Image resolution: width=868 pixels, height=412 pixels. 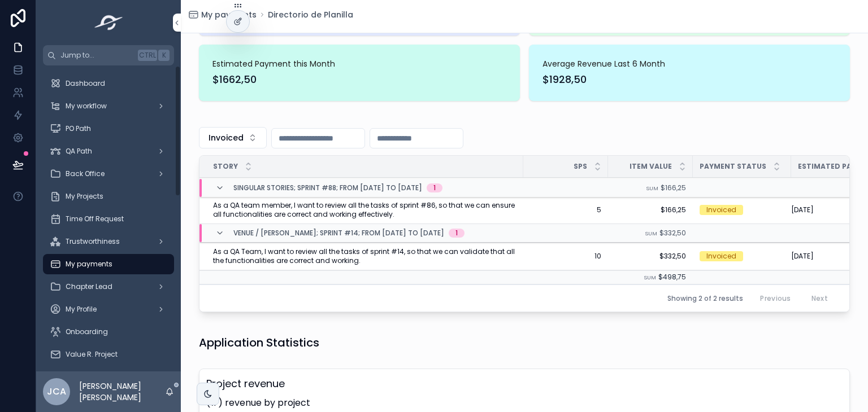 What do you see at coordinates (225, 167) in the screenshot?
I see `span: Story` at bounding box center [225, 167].